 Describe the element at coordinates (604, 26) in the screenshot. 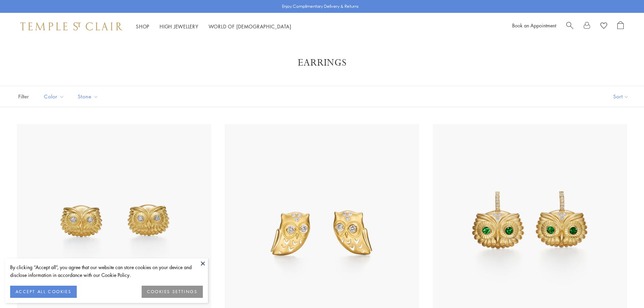

I see `a: View Wishlist` at that location.